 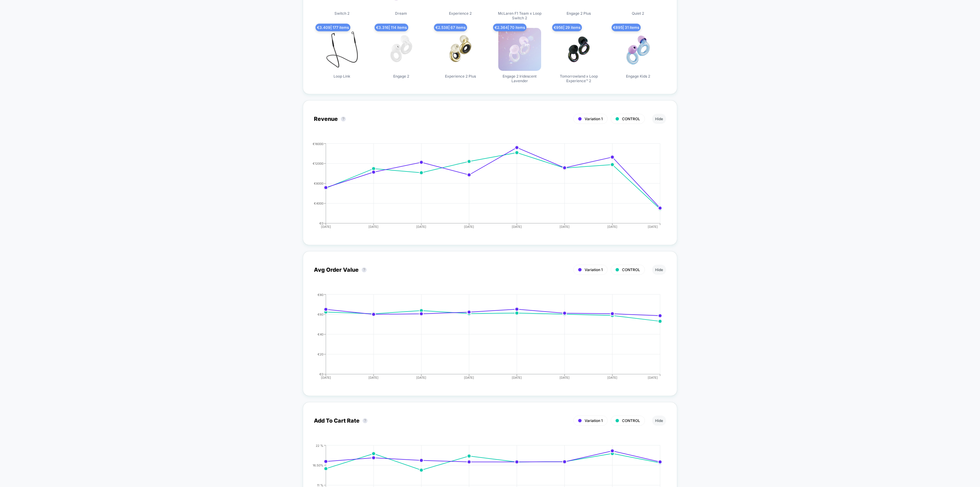 I want to click on span: € 3.316 | 114 items, so click(x=392, y=28).